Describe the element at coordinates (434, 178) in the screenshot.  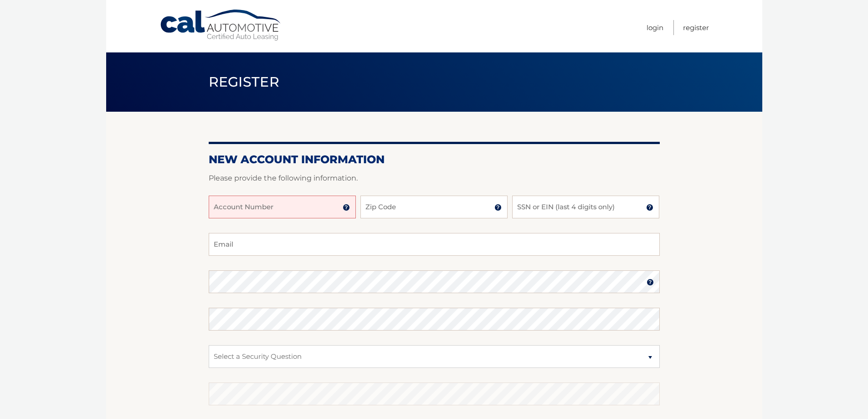
I see `p: Please provide the following information.` at that location.